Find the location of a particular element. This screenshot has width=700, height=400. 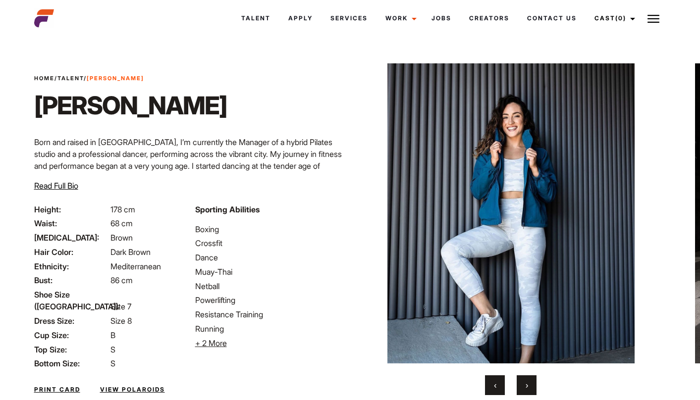

li: Dance is located at coordinates (269, 258).